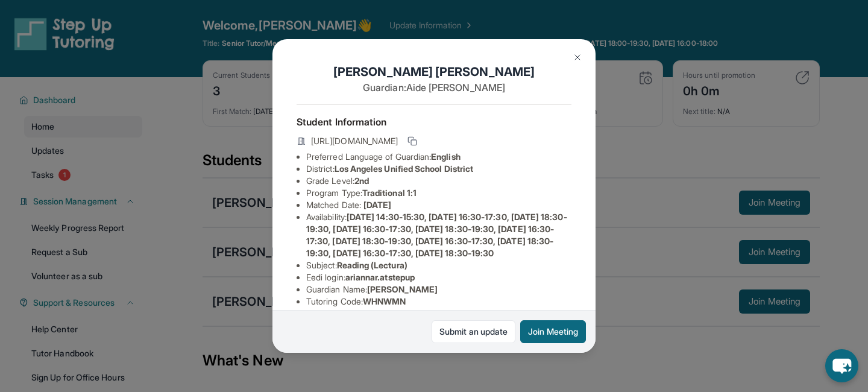 The width and height of the screenshot is (868, 392). Describe the element at coordinates (439, 235) in the screenshot. I see `li: Availability:` at that location.